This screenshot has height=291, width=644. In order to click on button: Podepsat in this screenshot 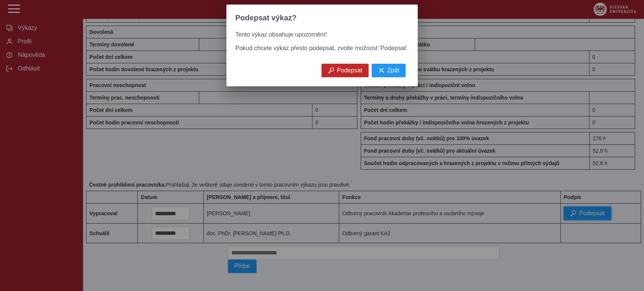, I will do `click(345, 71)`.